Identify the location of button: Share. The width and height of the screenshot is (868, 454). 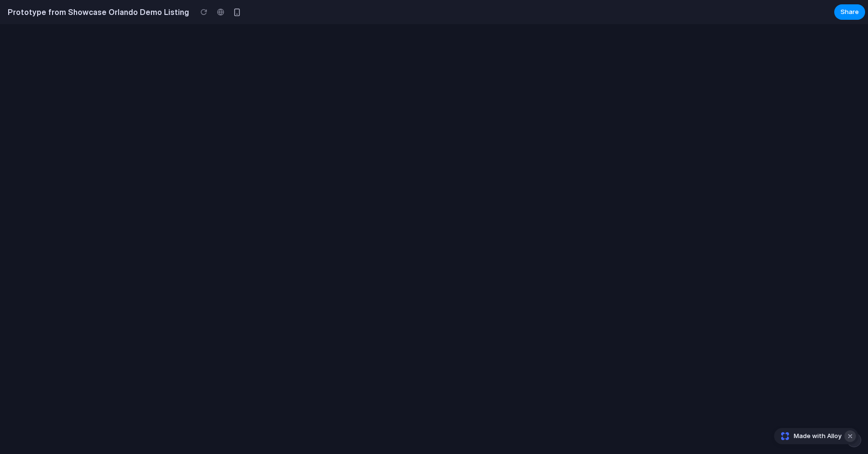
(849, 12).